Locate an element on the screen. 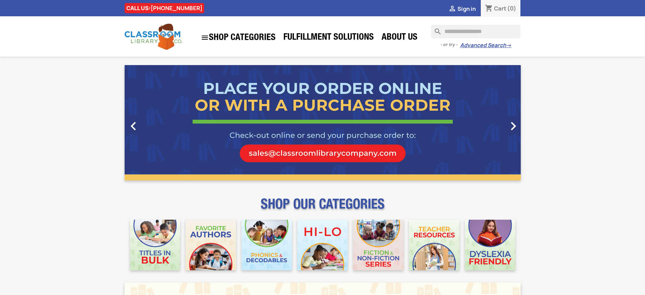 Image resolution: width=645 pixels, height=295 pixels. span: - or try - is located at coordinates (450, 45).